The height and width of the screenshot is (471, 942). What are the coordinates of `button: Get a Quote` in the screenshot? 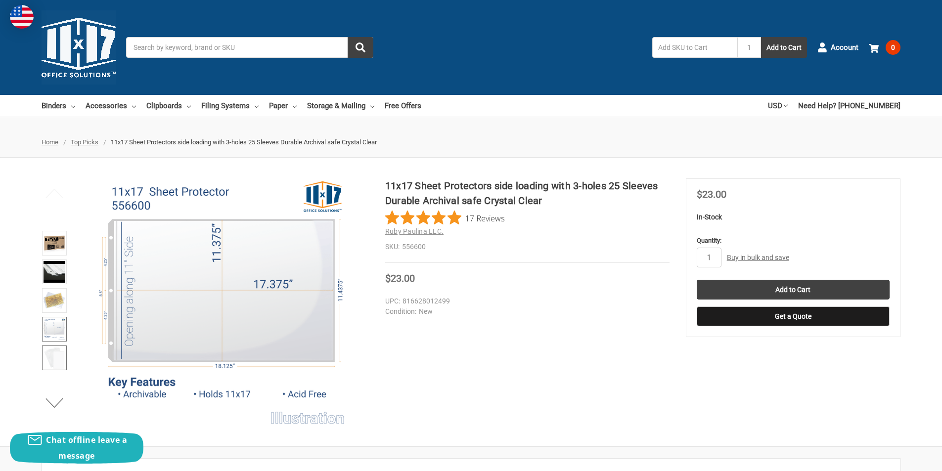 It's located at (793, 317).